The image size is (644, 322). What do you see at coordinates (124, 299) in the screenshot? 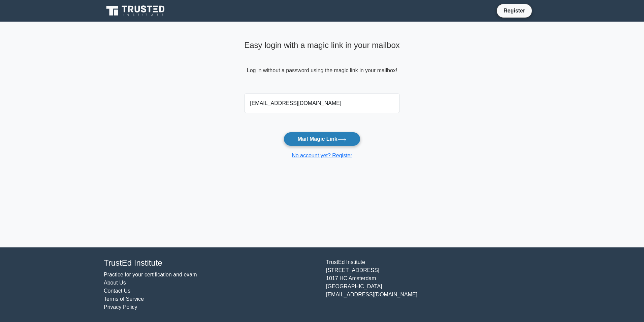
I see `a: Terms of Service` at bounding box center [124, 299].